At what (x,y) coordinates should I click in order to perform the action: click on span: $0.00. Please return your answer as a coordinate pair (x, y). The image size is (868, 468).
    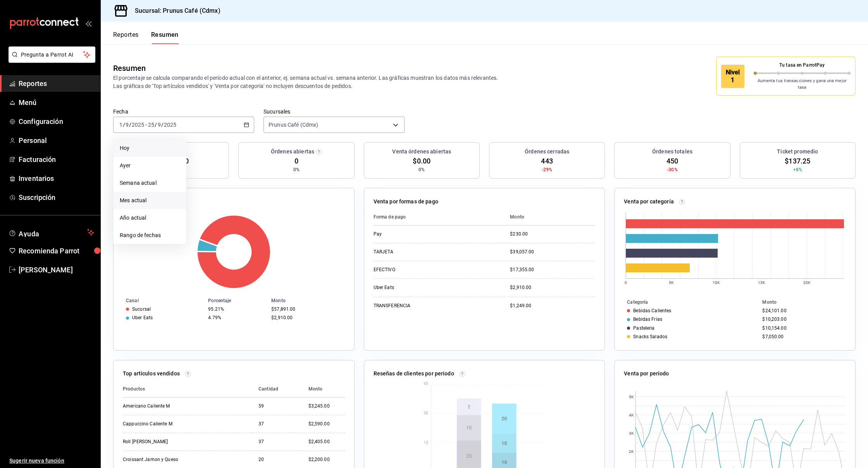
    Looking at the image, I should click on (422, 161).